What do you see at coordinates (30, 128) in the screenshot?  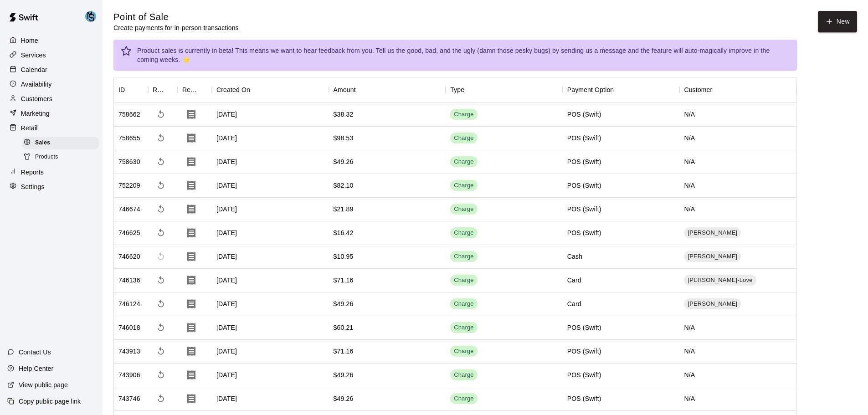 I see `p: Retail` at bounding box center [30, 128].